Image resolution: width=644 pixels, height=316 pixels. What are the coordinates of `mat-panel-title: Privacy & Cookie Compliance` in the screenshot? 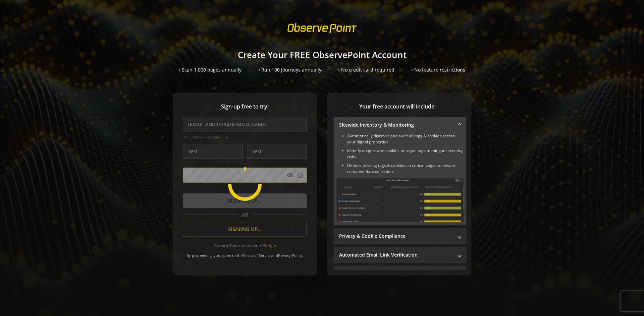 It's located at (396, 236).